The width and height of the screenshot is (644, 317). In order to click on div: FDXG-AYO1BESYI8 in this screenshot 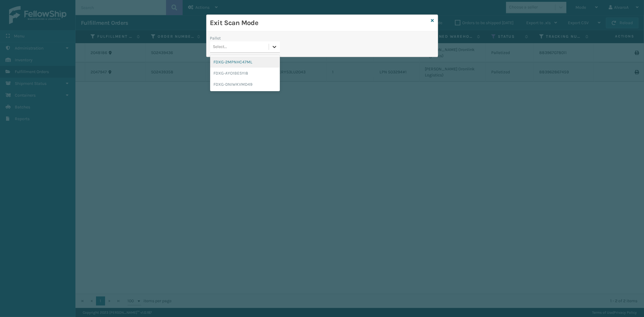, I will do `click(245, 73)`.